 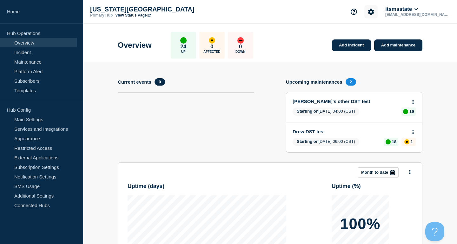 What do you see at coordinates (354, 12) in the screenshot?
I see `button: Support` at bounding box center [354, 12].